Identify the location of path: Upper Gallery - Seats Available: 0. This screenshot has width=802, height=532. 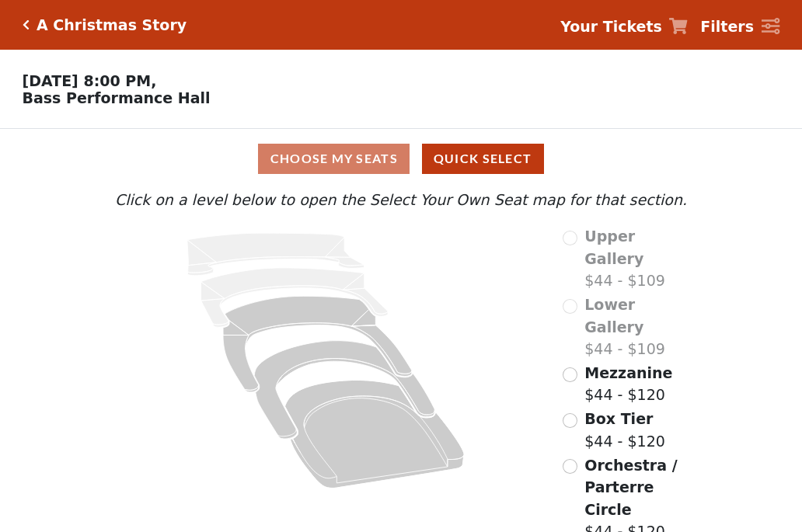
(276, 254).